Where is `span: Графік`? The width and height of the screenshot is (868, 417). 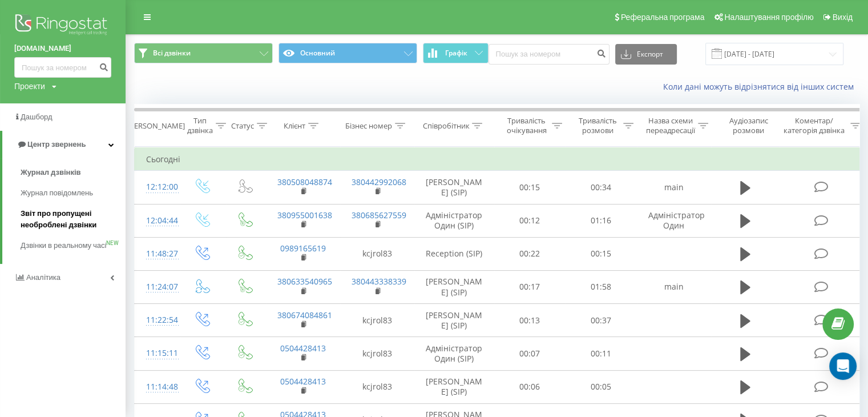
span: Графік is located at coordinates (456, 54).